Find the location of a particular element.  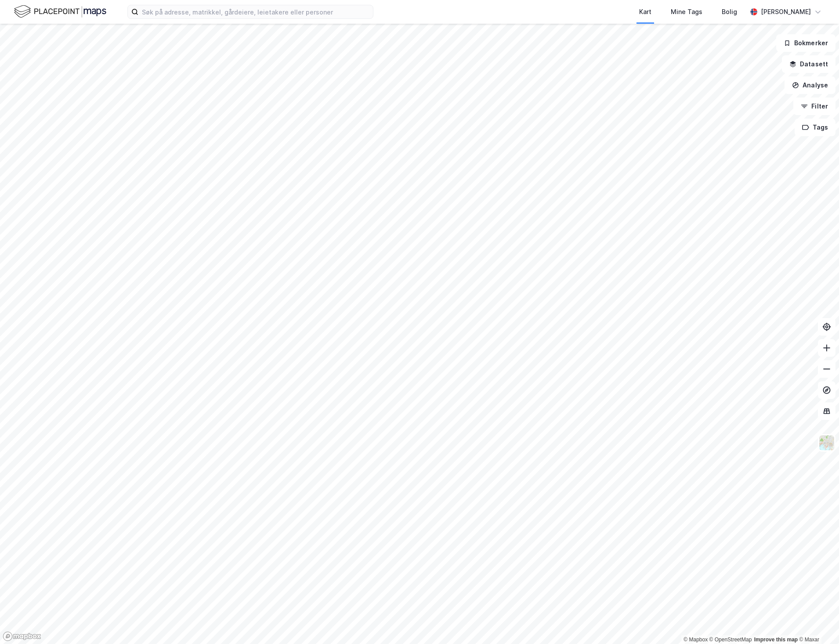

input: Søk på adresse, matrikkel, gårdeiere, leietakere eller personer is located at coordinates (255, 12).